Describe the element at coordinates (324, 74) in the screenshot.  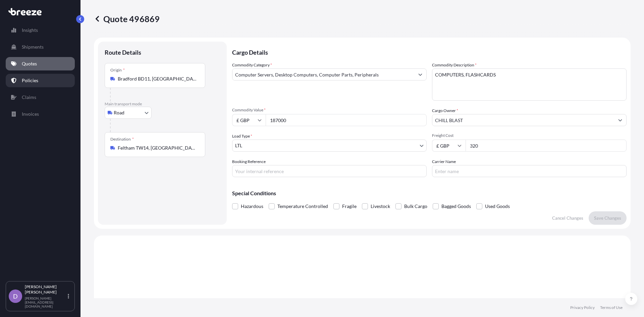
I see `input: Select a commodity type` at that location.